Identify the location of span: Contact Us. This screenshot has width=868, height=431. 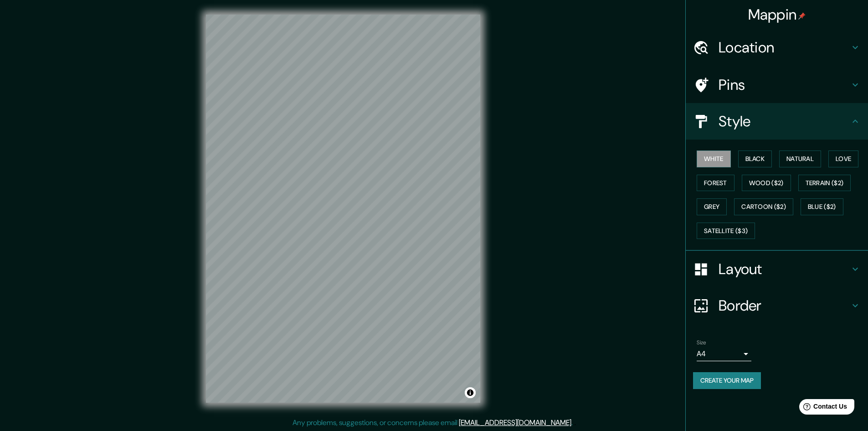
(43, 11).